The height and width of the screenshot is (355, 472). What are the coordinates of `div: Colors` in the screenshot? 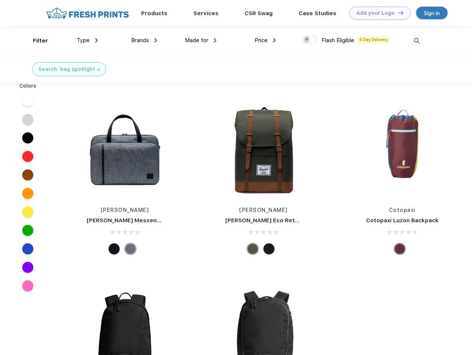 It's located at (28, 86).